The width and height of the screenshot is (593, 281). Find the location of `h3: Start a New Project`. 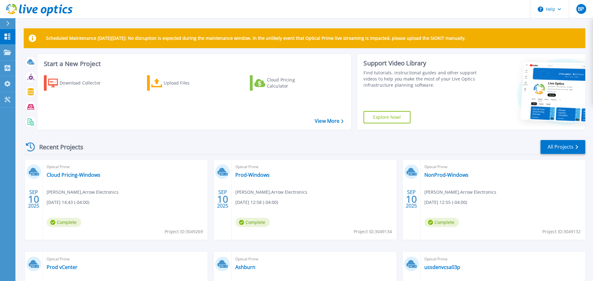

h3: Start a New Project is located at coordinates (194, 64).